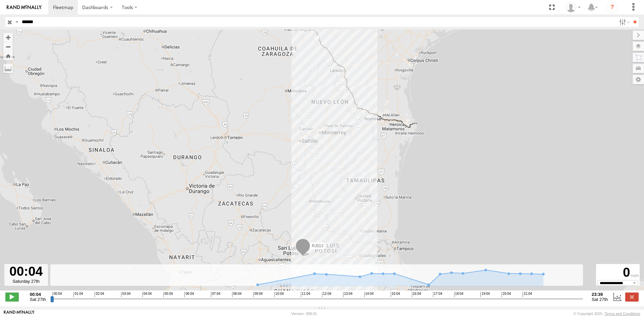 The image size is (644, 317). What do you see at coordinates (417, 295) in the screenshot?
I see `span: 16:04` at bounding box center [417, 295].